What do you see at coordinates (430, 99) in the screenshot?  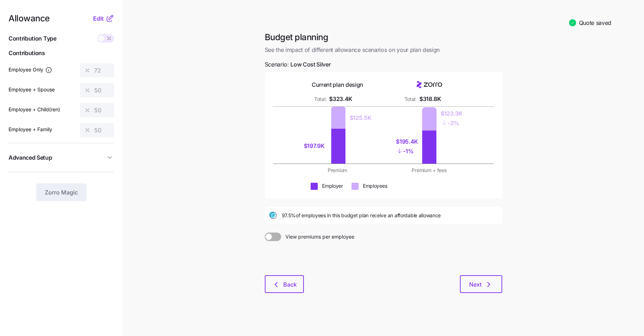 I see `div: $318.8K` at bounding box center [430, 99].